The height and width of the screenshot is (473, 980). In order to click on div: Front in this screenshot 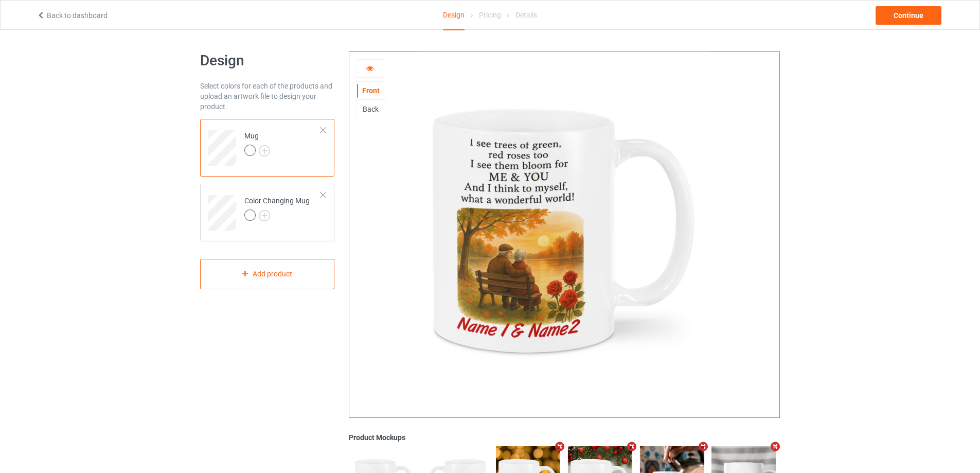, I will do `click(370, 91)`.